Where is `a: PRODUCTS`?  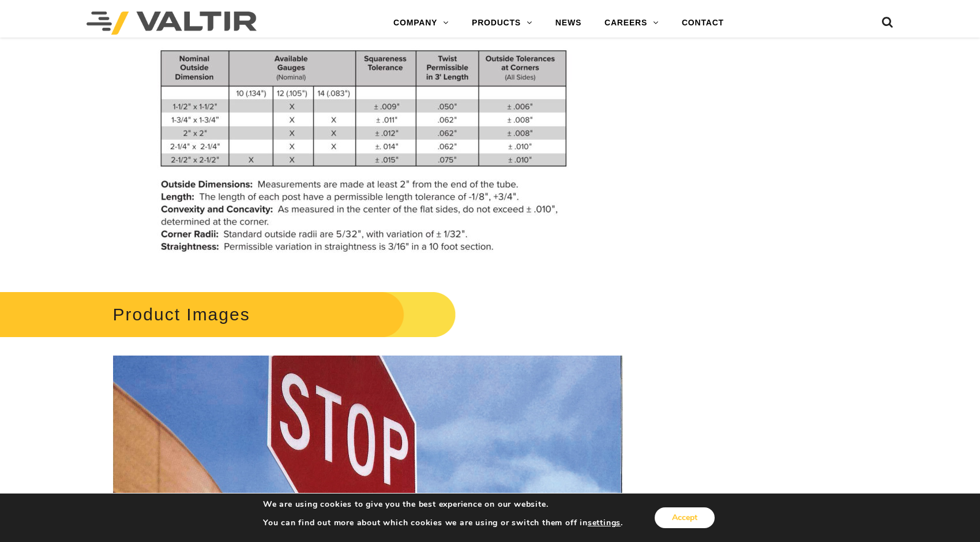 a: PRODUCTS is located at coordinates (502, 23).